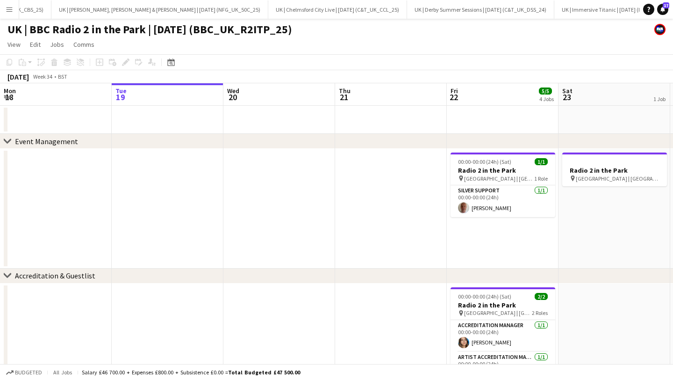 This screenshot has height=380, width=673. Describe the element at coordinates (660, 99) in the screenshot. I see `div: 1 Job` at that location.